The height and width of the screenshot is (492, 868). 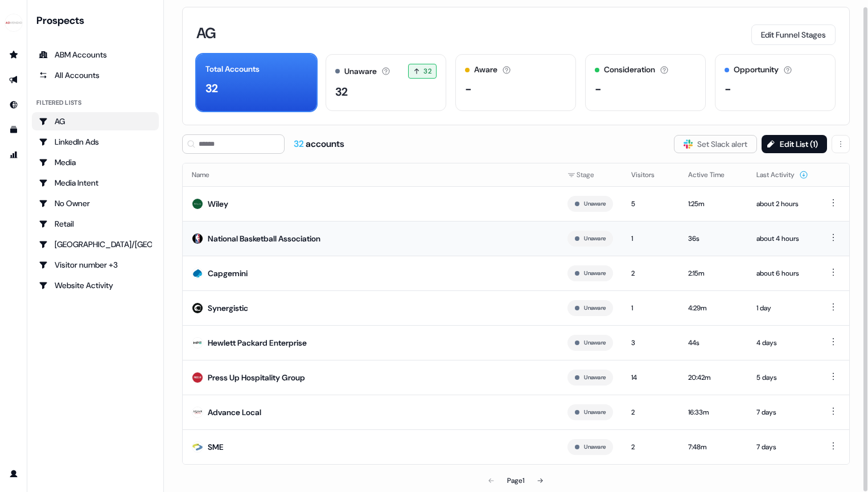 I want to click on div: Wiley, so click(x=218, y=204).